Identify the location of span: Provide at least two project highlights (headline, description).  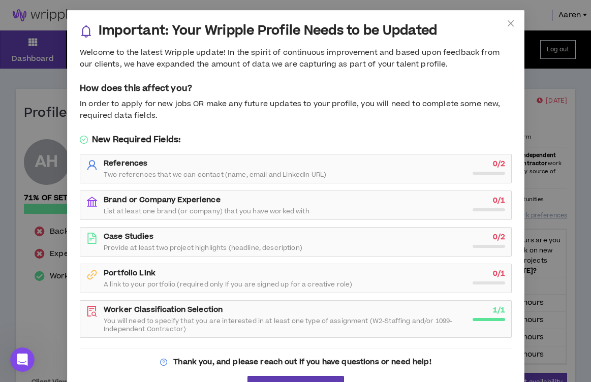
(203, 248).